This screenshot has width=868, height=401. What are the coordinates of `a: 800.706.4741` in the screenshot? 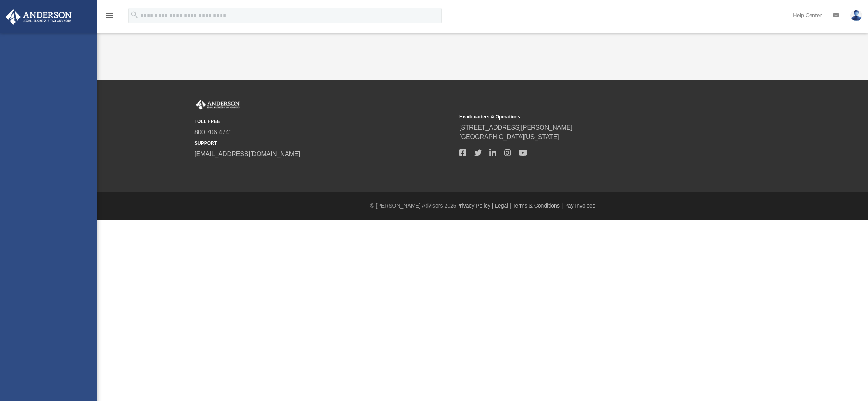 It's located at (214, 132).